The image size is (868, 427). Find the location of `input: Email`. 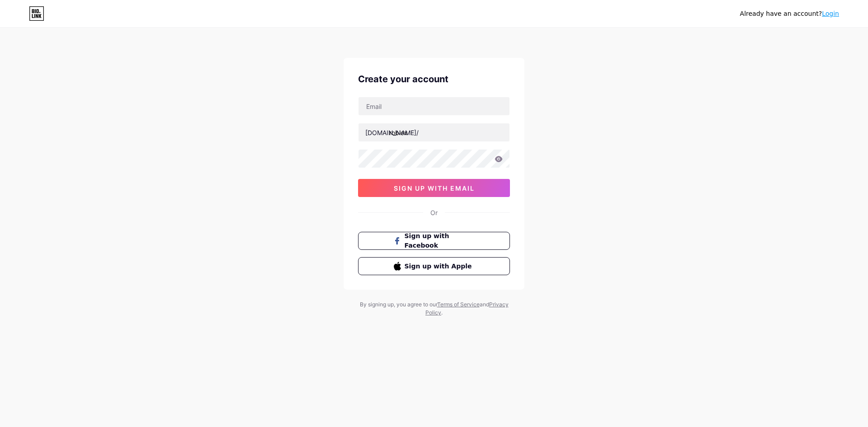

input: Email is located at coordinates (434, 106).